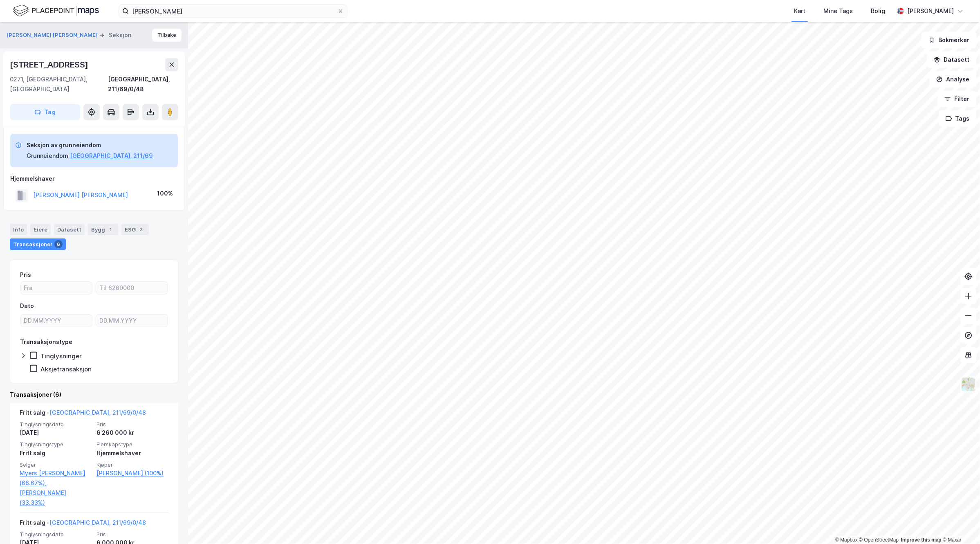  Describe the element at coordinates (66, 369) in the screenshot. I see `div: Aksjetransaksjon` at that location.